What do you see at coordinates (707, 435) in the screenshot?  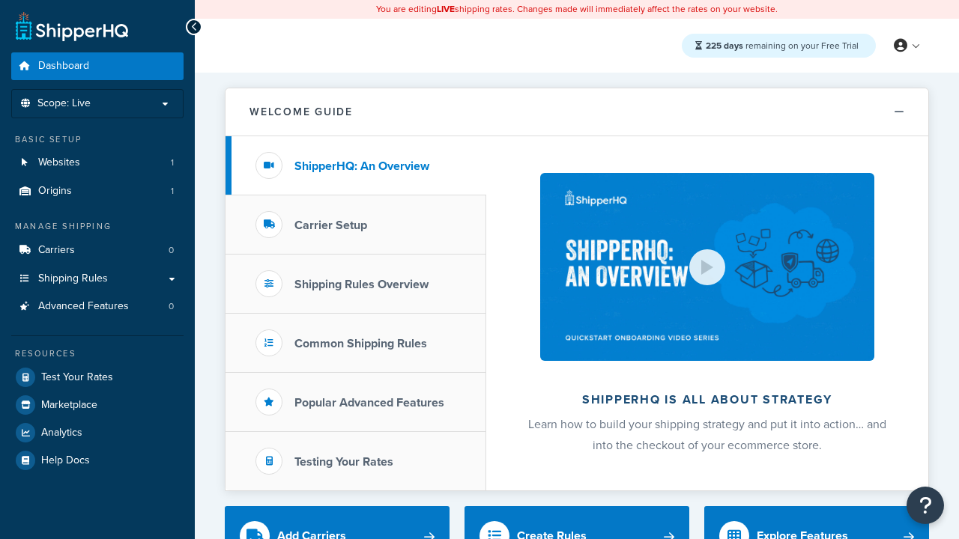 I see `span: Learn how to build your shipping strategy and put it into action… and into the checkout of your e...` at bounding box center [707, 435].